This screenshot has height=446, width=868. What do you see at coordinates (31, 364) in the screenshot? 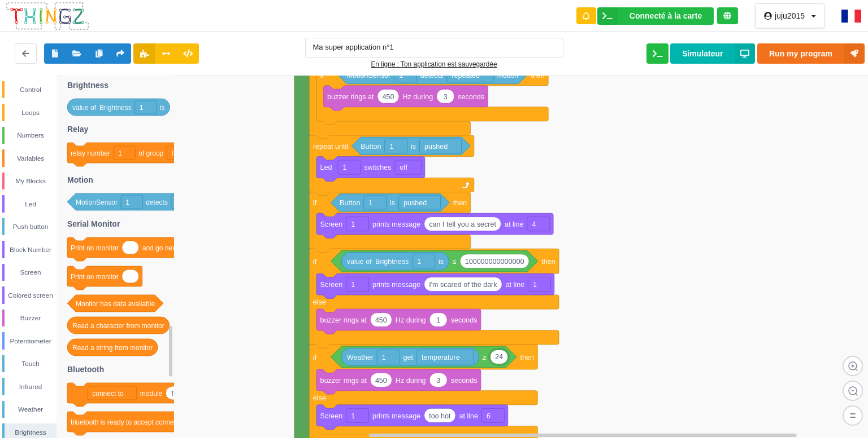
I see `div: Touch` at bounding box center [31, 364].